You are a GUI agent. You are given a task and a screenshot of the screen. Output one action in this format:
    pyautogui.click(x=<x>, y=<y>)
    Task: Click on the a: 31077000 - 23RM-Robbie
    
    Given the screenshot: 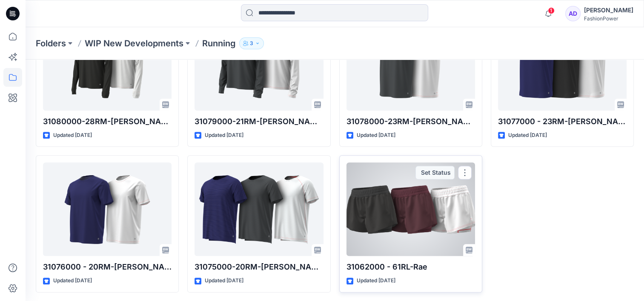 What is the action you would take?
    pyautogui.click(x=562, y=64)
    